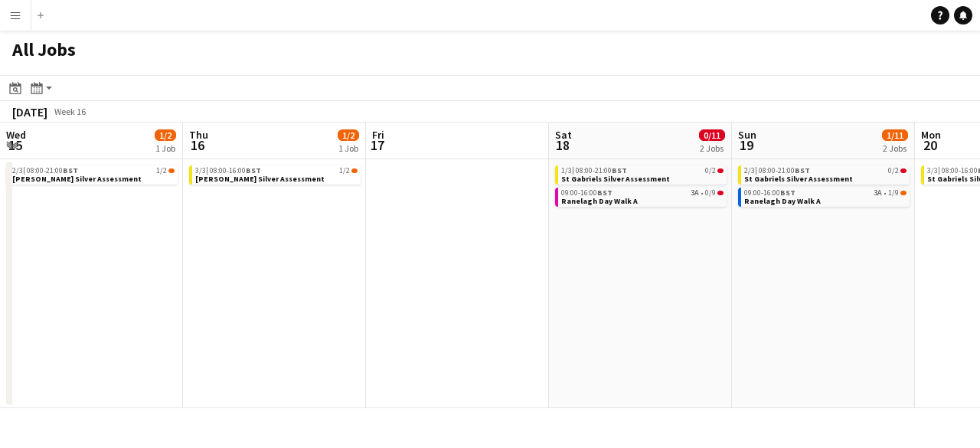 This screenshot has height=448, width=980. What do you see at coordinates (378, 134) in the screenshot?
I see `span: Fri` at bounding box center [378, 134].